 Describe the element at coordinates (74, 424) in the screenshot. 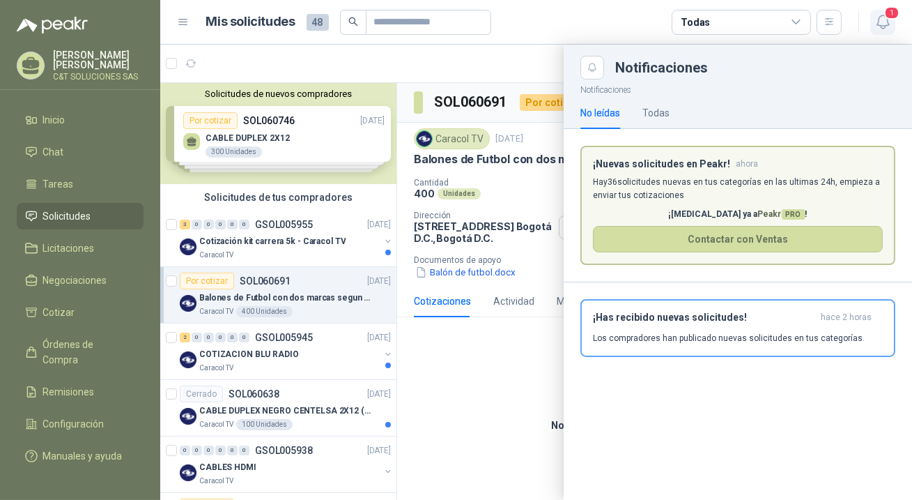

I see `span: Configuración` at that location.